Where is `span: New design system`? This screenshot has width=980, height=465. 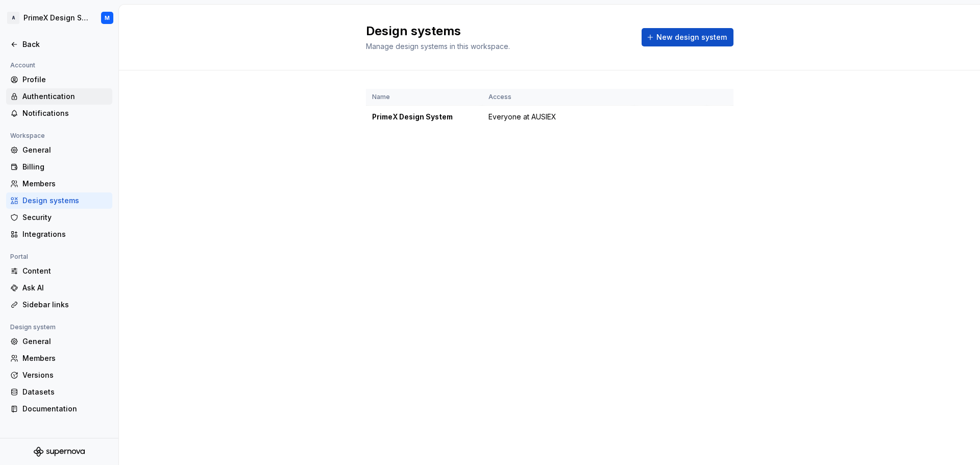 span: New design system is located at coordinates (692, 37).